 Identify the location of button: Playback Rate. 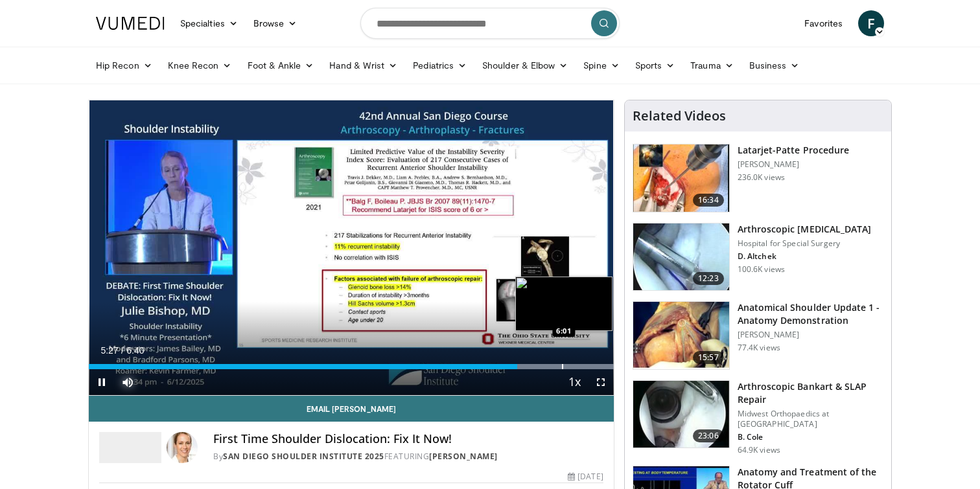
(575, 382).